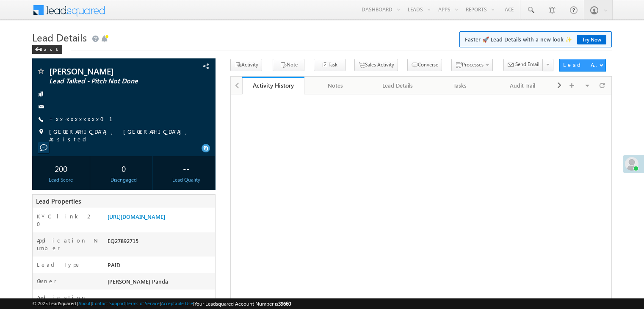 The height and width of the screenshot is (309, 644). What do you see at coordinates (68, 244) in the screenshot?
I see `label: Application Number` at bounding box center [68, 244].